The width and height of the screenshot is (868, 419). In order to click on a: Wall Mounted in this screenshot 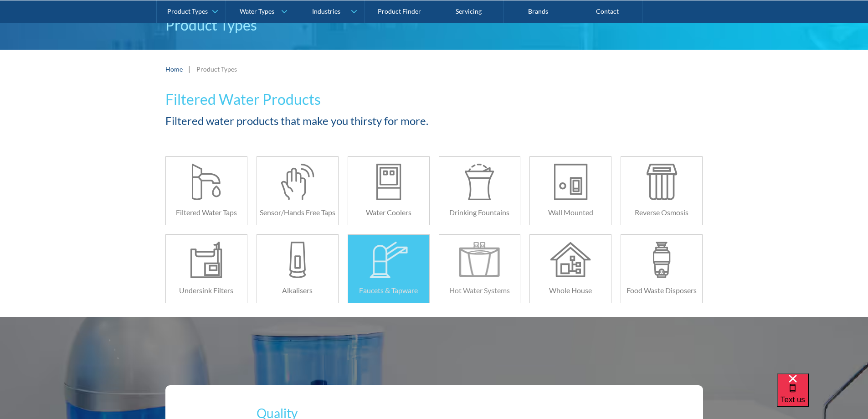, I will do `click(571, 191)`.